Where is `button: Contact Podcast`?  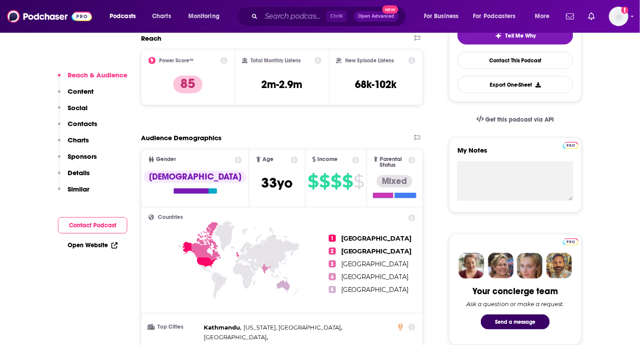 button: Contact Podcast is located at coordinates (92, 225).